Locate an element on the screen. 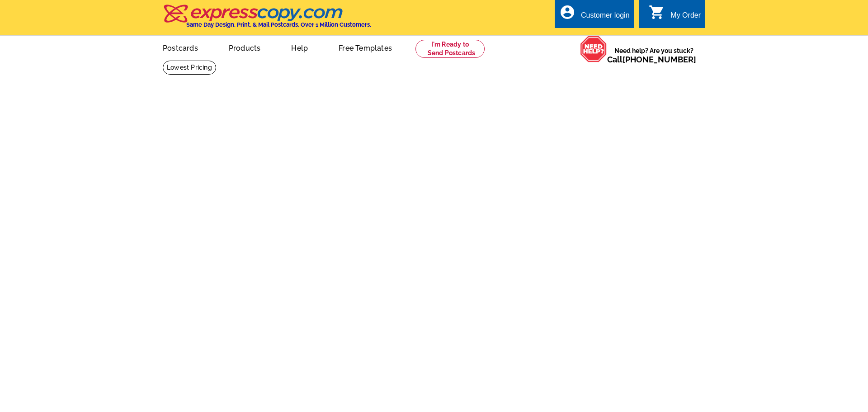  i: shopping_cart is located at coordinates (656, 12).